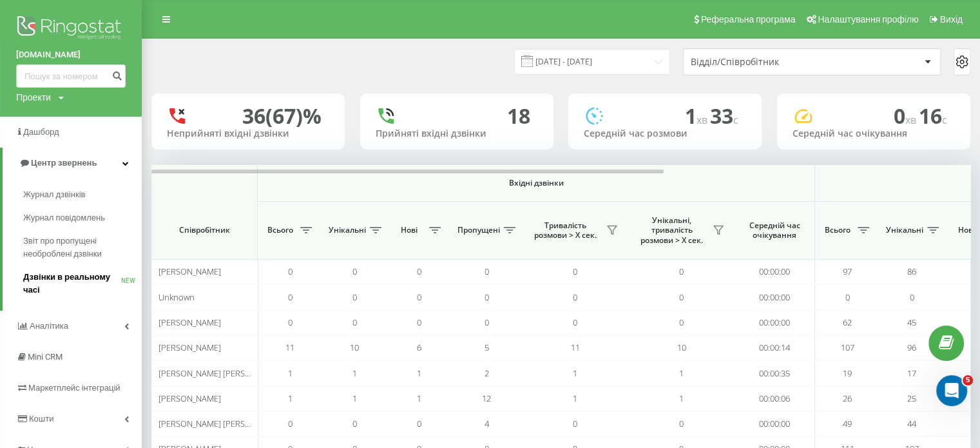 The height and width of the screenshot is (448, 980). Describe the element at coordinates (71, 29) in the screenshot. I see `img: Ringostat logo` at that location.